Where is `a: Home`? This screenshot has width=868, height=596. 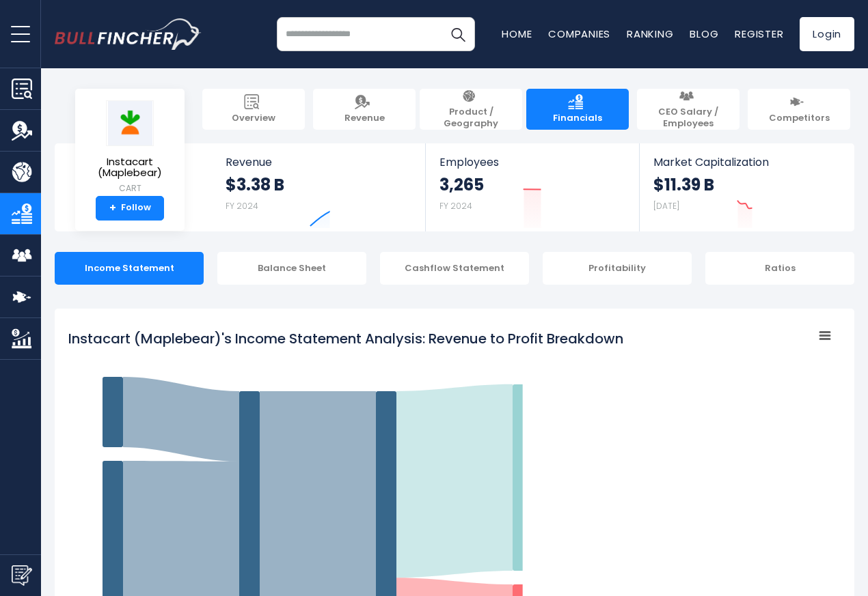 a: Home is located at coordinates (517, 34).